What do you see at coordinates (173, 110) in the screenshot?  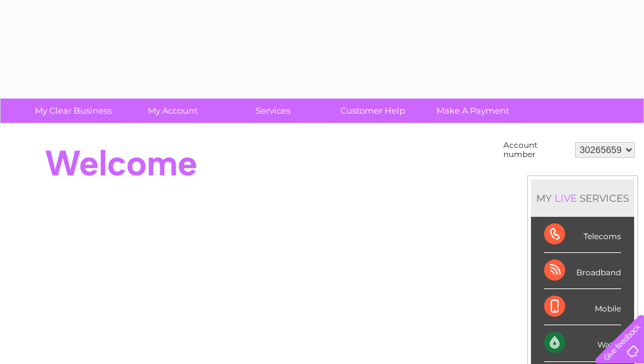 I see `a: My Account` at bounding box center [173, 110].